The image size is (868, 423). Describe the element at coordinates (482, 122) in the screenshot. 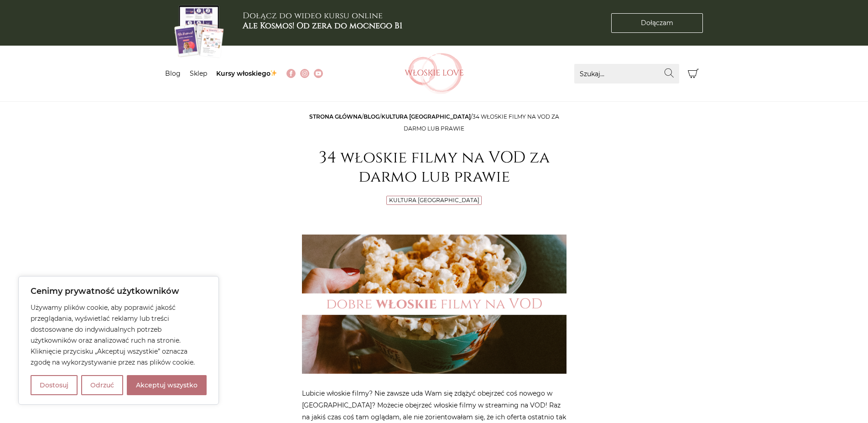

I see `span: 34 włoskie filmy na VOD za darmo lub prawie` at that location.